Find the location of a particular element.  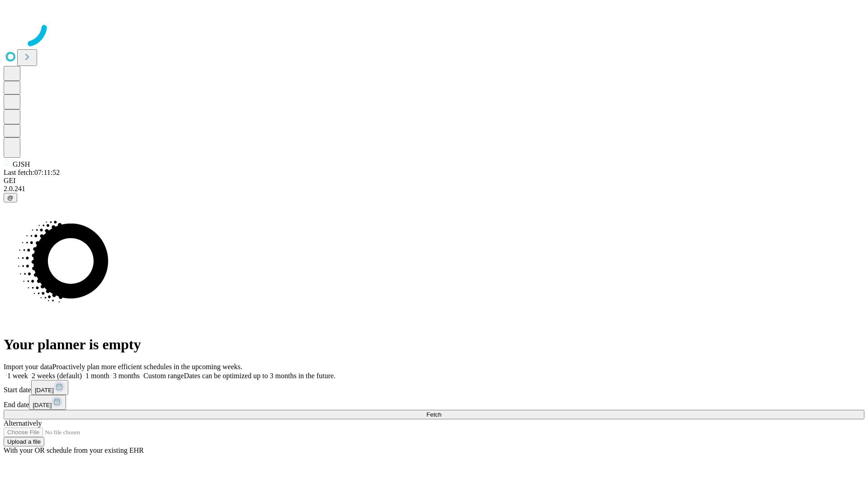

div: 2.0.241 is located at coordinates (434, 189).